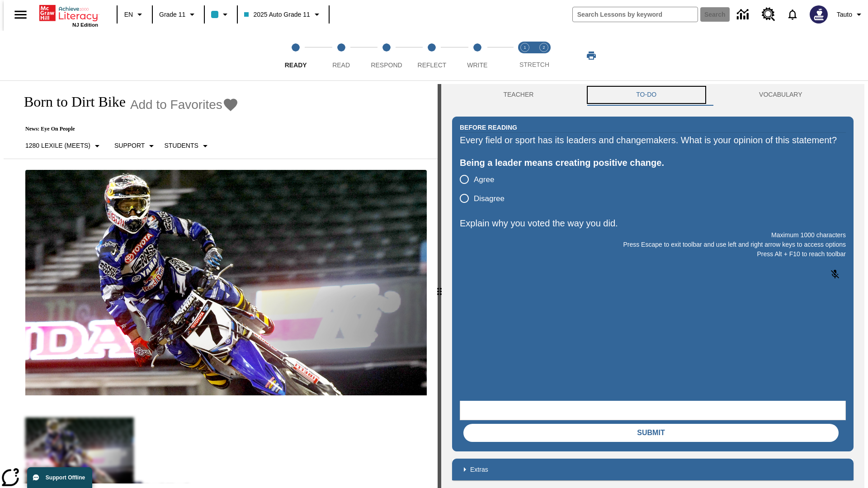 The width and height of the screenshot is (868, 488). What do you see at coordinates (136, 146) in the screenshot?
I see `button: Scaffolds, Support` at bounding box center [136, 146].